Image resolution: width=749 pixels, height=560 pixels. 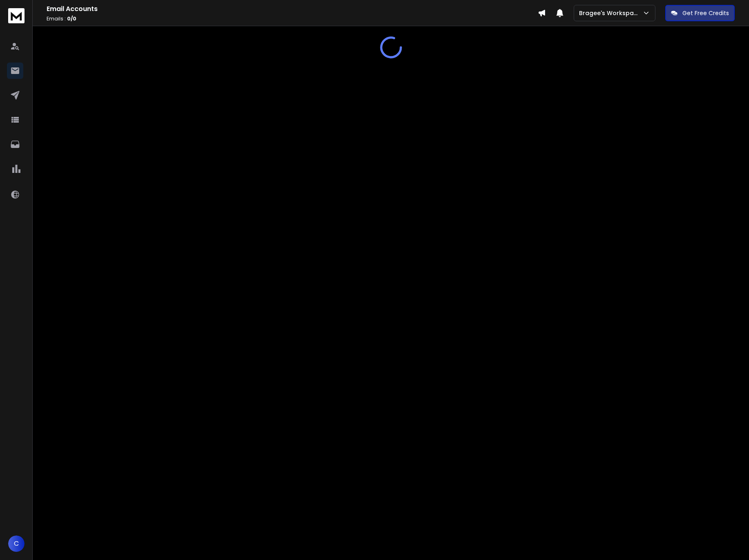 What do you see at coordinates (292, 19) in the screenshot?
I see `p: Emails :` at bounding box center [292, 19].